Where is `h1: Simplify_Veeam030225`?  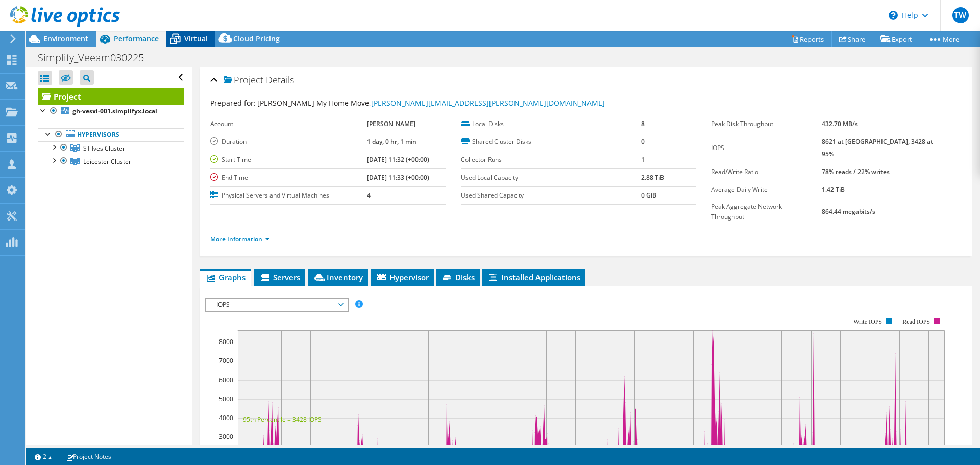 h1: Simplify_Veeam030225 is located at coordinates (96, 58).